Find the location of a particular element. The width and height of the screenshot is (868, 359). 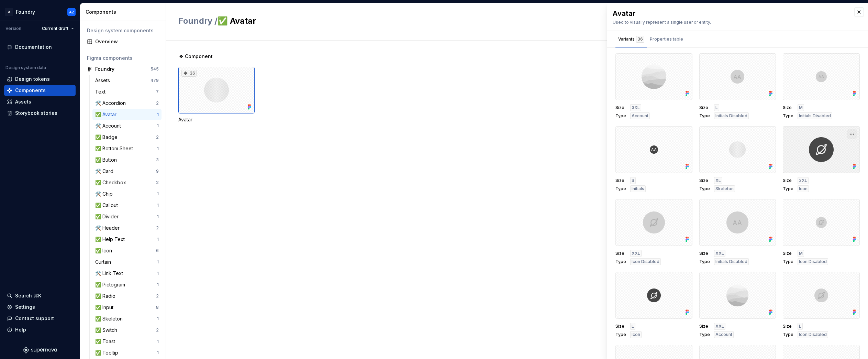

div: Version is located at coordinates (13, 28).